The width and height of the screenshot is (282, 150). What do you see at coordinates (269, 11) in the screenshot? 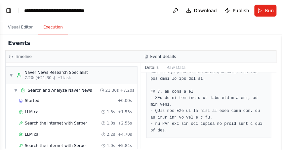
I see `span: Run` at bounding box center [269, 11].